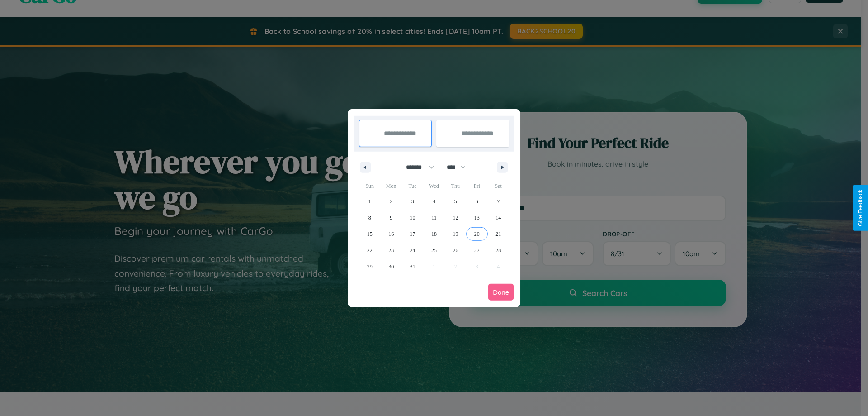 This screenshot has height=416, width=868. I want to click on button: 24, so click(412, 250).